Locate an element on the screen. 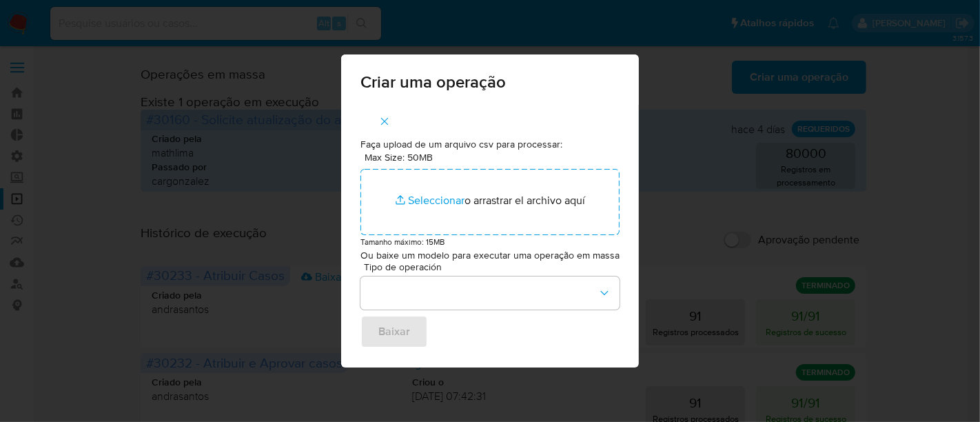 Image resolution: width=980 pixels, height=422 pixels. span: Criar uma operação is located at coordinates (490, 82).